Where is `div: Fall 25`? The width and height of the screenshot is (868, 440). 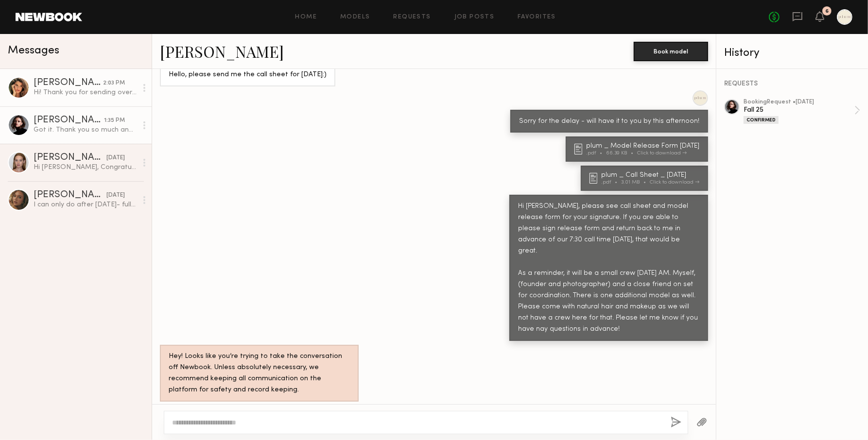 div: Fall 25 is located at coordinates (799, 110).